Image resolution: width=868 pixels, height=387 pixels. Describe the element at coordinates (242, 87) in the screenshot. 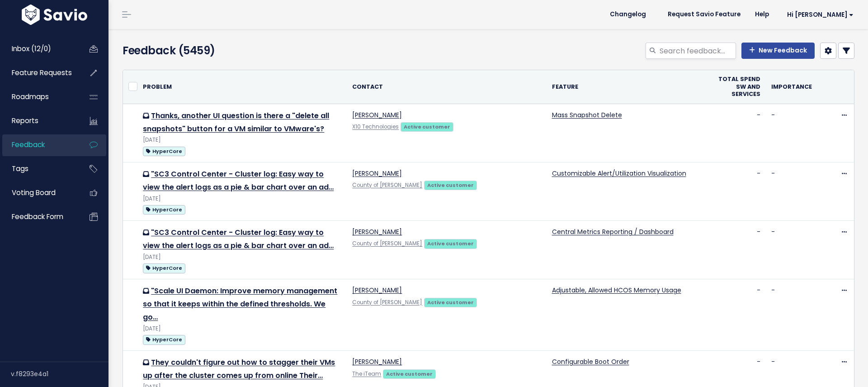

I see `th: Problem` at that location.